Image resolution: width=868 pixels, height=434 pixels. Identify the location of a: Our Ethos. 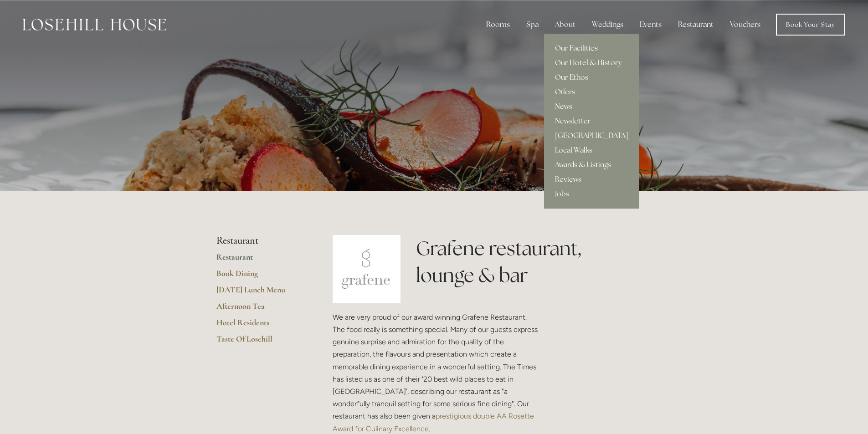
(591, 77).